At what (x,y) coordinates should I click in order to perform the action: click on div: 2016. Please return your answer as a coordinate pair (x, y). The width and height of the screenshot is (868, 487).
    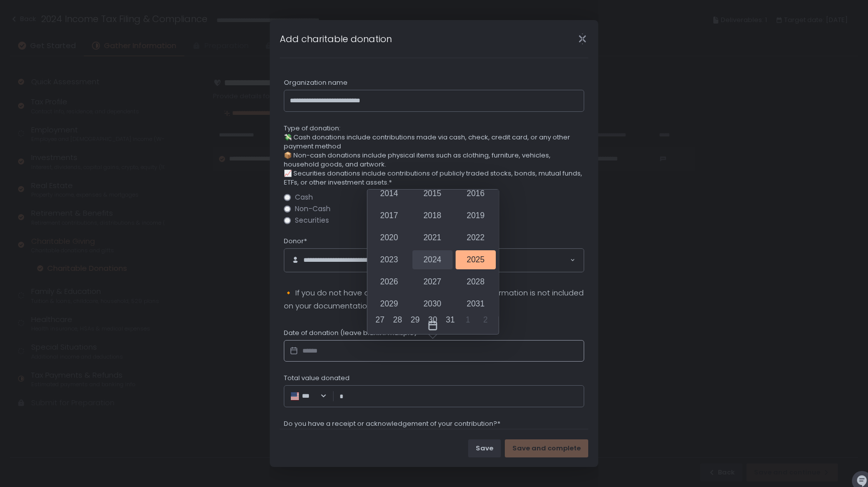
    Looking at the image, I should click on (475, 194).